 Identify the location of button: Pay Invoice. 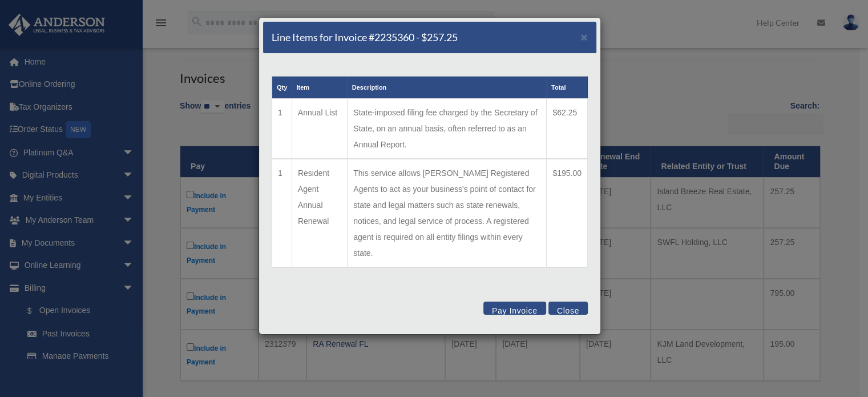
(515, 308).